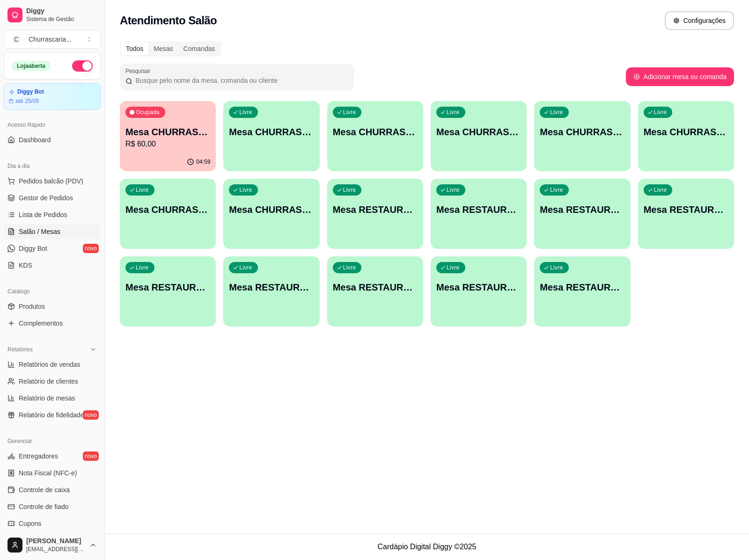 This screenshot has height=560, width=749. I want to click on button: LivreMesa RESTAURANTE 3, so click(582, 214).